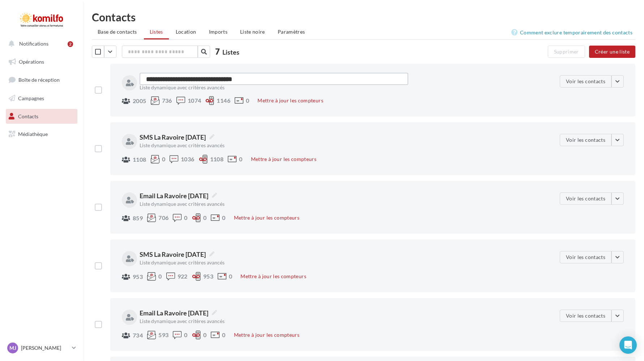 The image size is (644, 361). What do you see at coordinates (252, 31) in the screenshot?
I see `span: Liste noire` at bounding box center [252, 31].